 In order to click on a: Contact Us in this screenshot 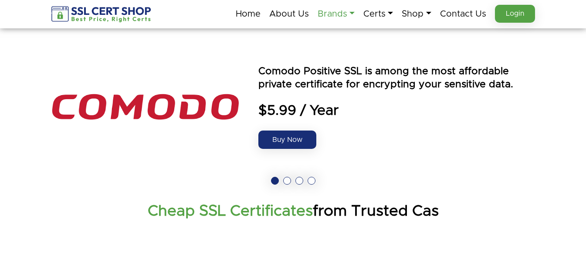, I will do `click(463, 14)`.